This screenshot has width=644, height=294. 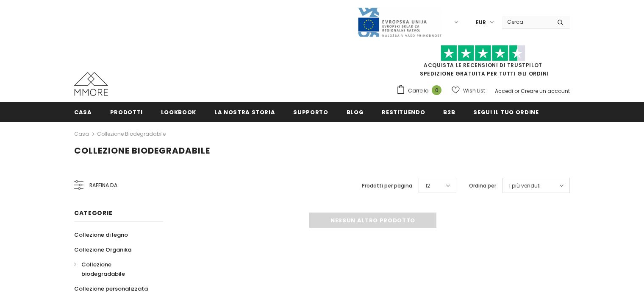 What do you see at coordinates (93, 213) in the screenshot?
I see `span: Categorie` at bounding box center [93, 213].